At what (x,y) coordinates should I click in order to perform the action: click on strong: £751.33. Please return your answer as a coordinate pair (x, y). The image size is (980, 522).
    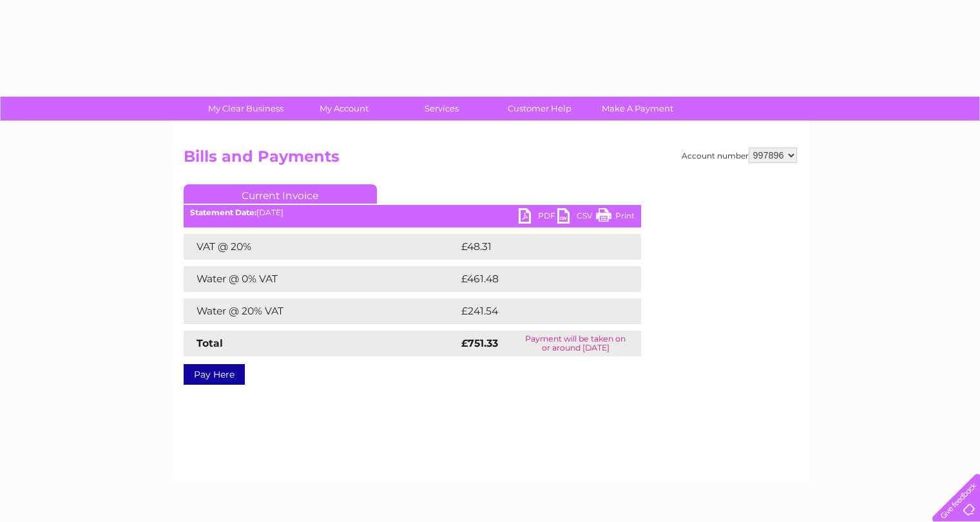
    Looking at the image, I should click on (479, 342).